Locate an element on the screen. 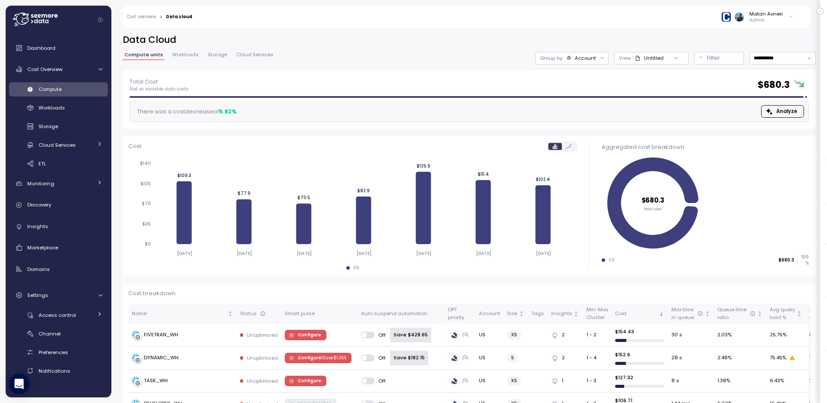  div: Tags is located at coordinates (537, 314).